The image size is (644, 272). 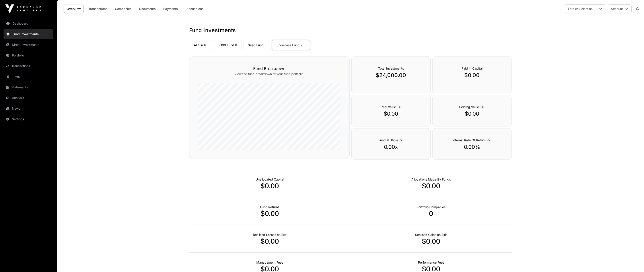 What do you see at coordinates (431, 179) in the screenshot?
I see `p: Capital Deployed Into Companies` at bounding box center [431, 179].